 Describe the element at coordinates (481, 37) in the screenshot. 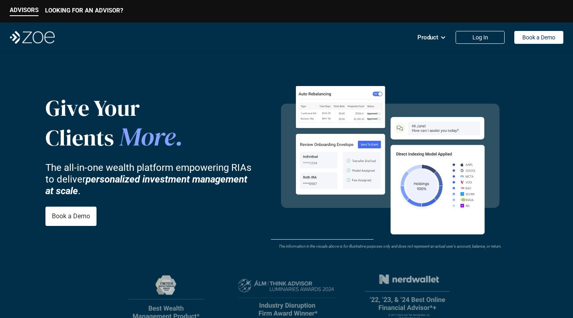

I see `p: Log In` at that location.